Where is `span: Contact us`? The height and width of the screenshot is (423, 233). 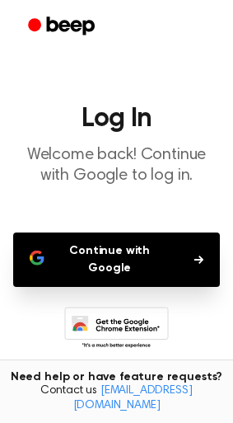
span: Contact us is located at coordinates (116, 398).